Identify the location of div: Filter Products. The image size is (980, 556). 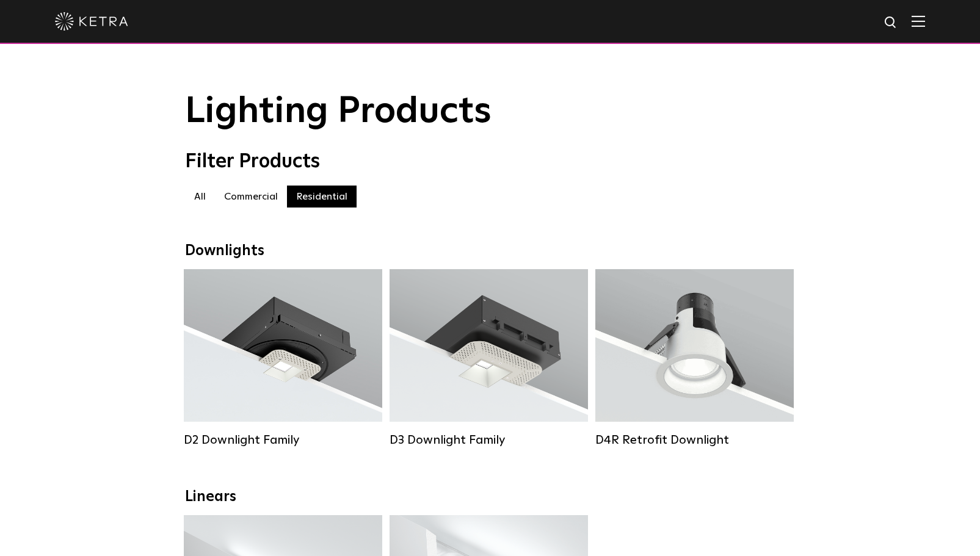
(490, 162).